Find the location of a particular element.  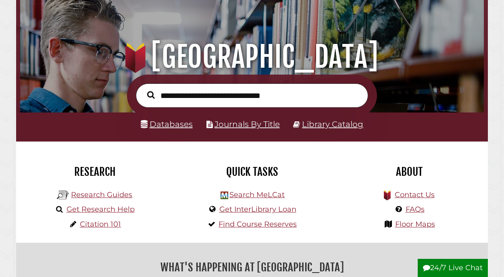

a: Library Catalog is located at coordinates (333, 124).